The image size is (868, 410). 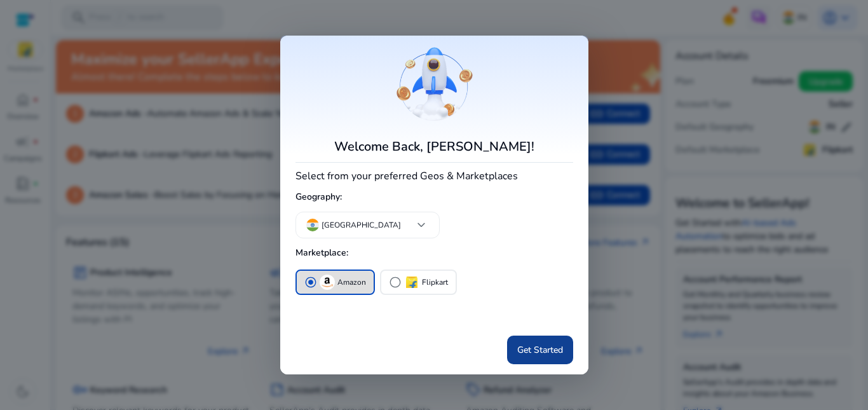 I want to click on span: keyboard_arrow_down, so click(x=421, y=225).